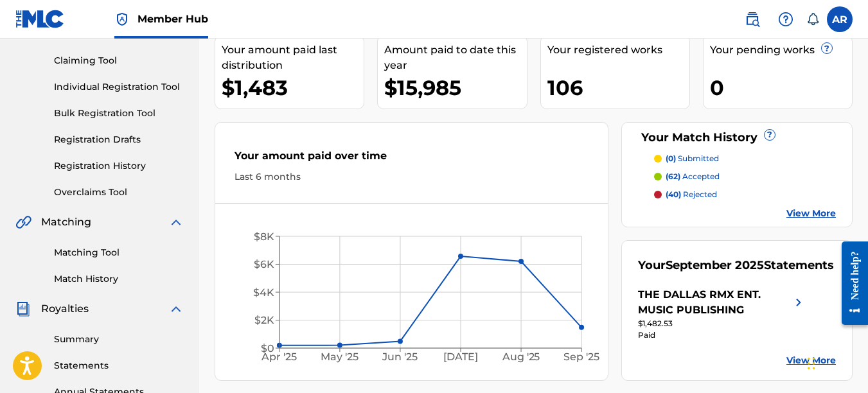 Image resolution: width=868 pixels, height=393 pixels. Describe the element at coordinates (780, 50) in the screenshot. I see `div: Your pending works` at that location.